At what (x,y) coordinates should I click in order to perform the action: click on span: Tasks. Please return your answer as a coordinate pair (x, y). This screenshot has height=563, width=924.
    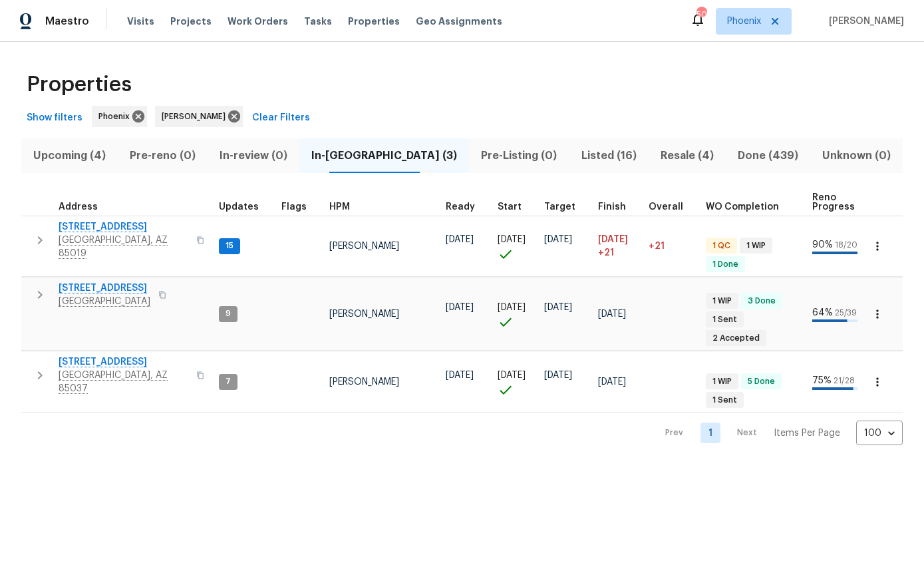
    Looking at the image, I should click on (318, 21).